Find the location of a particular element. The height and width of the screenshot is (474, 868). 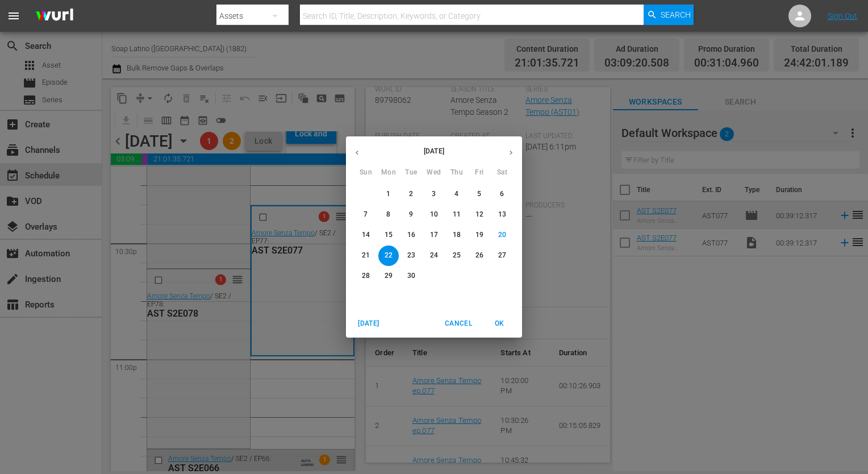

p: 24 is located at coordinates (434, 255).